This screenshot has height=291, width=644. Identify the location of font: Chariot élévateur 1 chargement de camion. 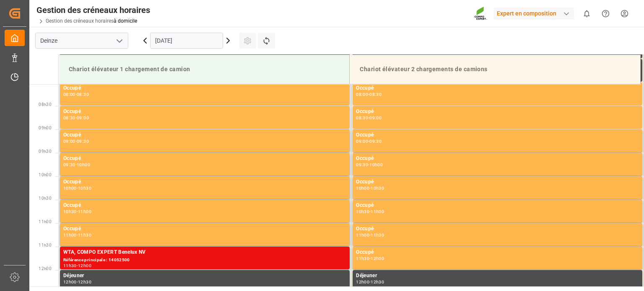
(130, 69).